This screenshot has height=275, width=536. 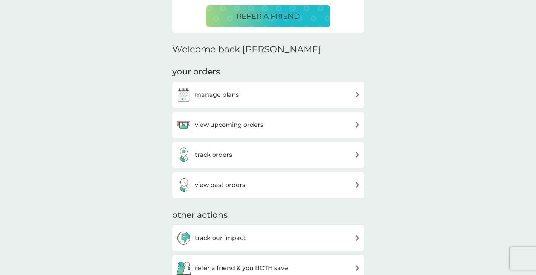 What do you see at coordinates (268, 16) in the screenshot?
I see `button: REFER A FRIEND` at bounding box center [268, 16].